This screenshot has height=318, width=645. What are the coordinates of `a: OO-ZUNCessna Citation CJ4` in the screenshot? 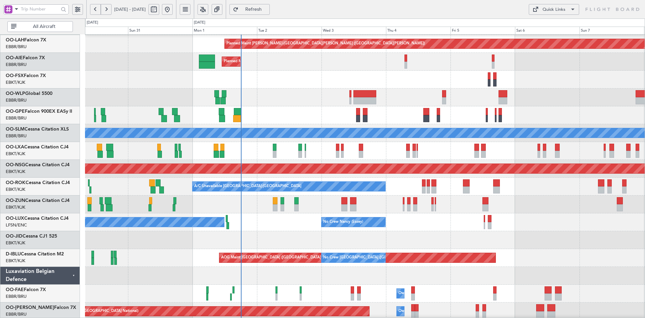 It's located at (38, 200).